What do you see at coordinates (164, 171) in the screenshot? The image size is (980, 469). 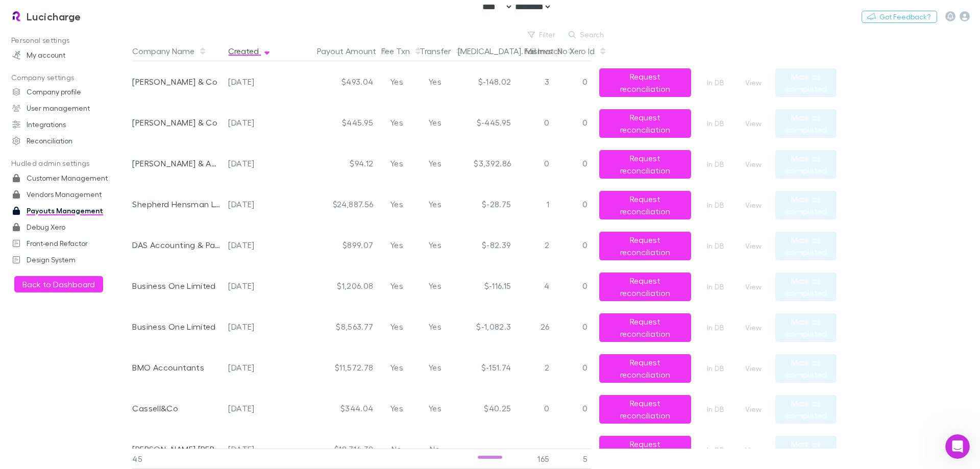 I see `div: Just browsing` at bounding box center [164, 171].